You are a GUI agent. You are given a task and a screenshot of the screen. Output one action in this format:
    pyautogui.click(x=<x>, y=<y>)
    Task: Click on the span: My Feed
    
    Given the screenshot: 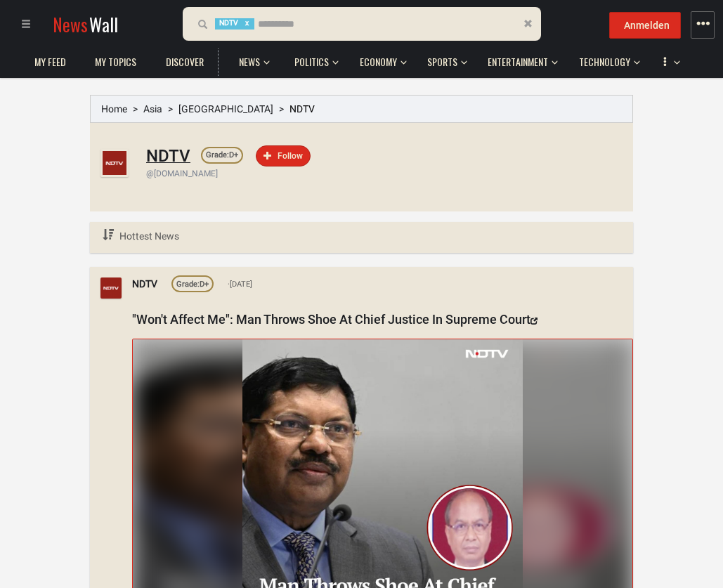 What is the action you would take?
    pyautogui.click(x=50, y=62)
    